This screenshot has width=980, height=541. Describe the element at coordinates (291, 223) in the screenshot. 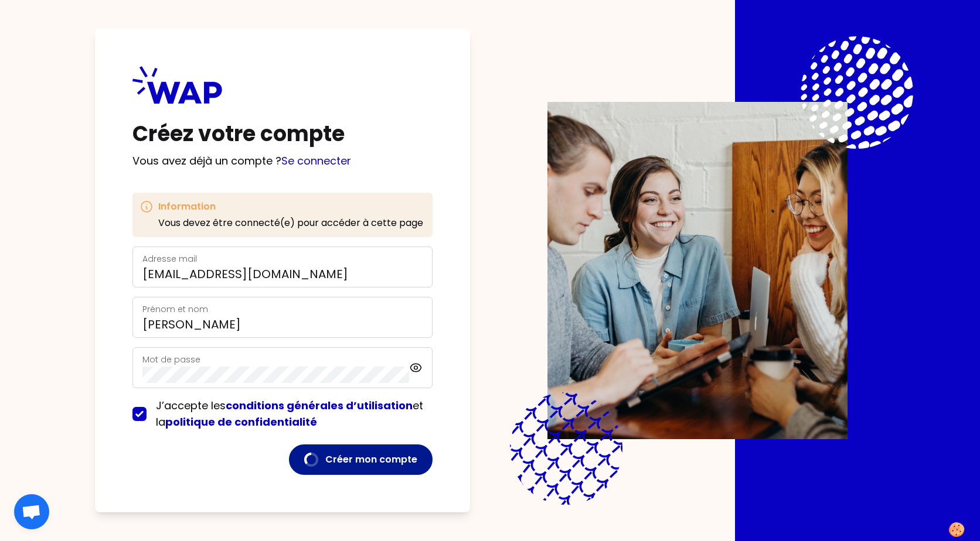

I see `p: Vous devez être connecté(e) pour accéder à cette page` at that location.